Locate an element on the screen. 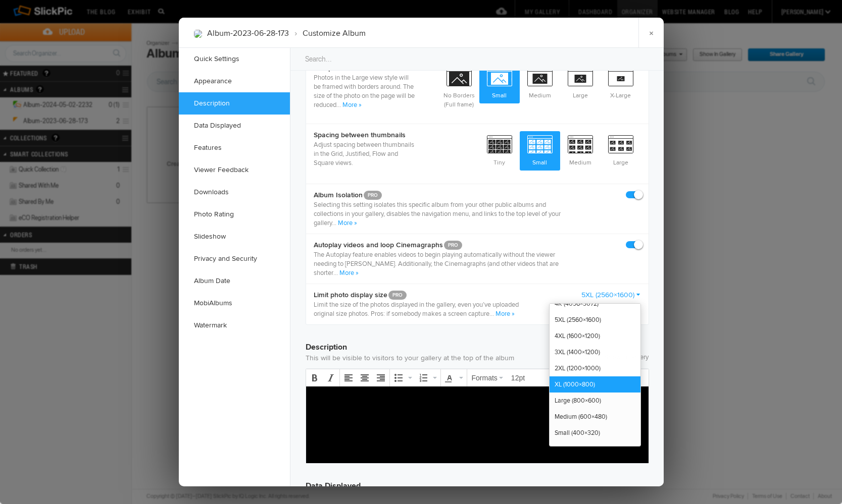 The image size is (842, 504). p: This will be visible to visitors to your gallery at the top of the album is located at coordinates (477, 358).